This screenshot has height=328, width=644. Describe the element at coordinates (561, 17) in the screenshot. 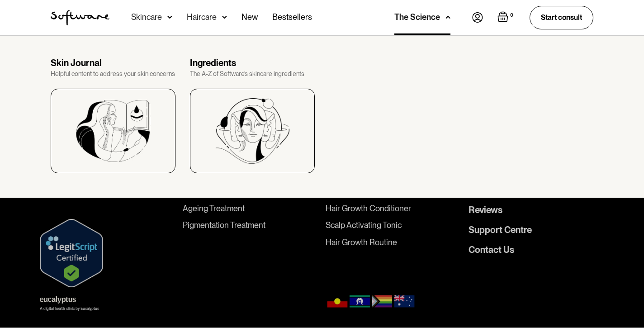

I see `a: Start consult` at that location.